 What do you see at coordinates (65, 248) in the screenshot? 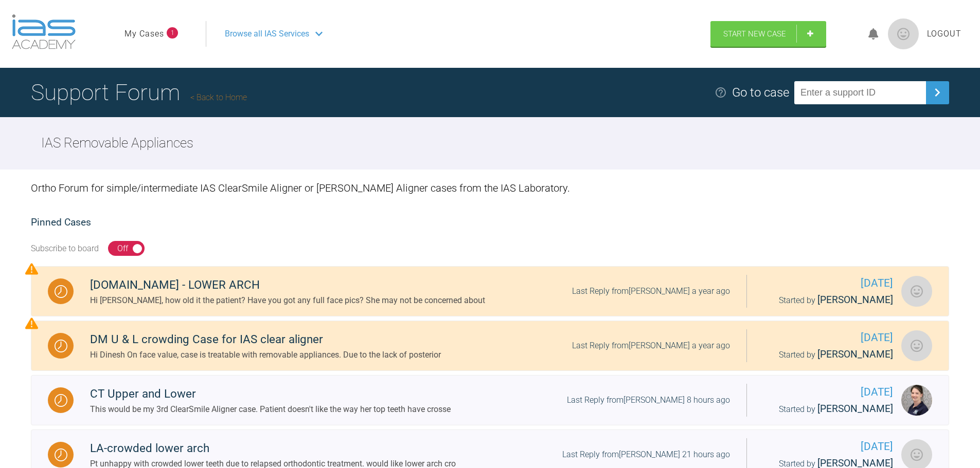
I see `div: Subscribe to board` at bounding box center [65, 248].